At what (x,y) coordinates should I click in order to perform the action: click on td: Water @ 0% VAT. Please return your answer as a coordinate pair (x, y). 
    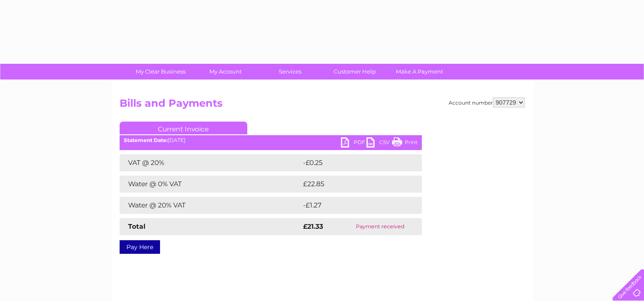
    Looking at the image, I should click on (210, 184).